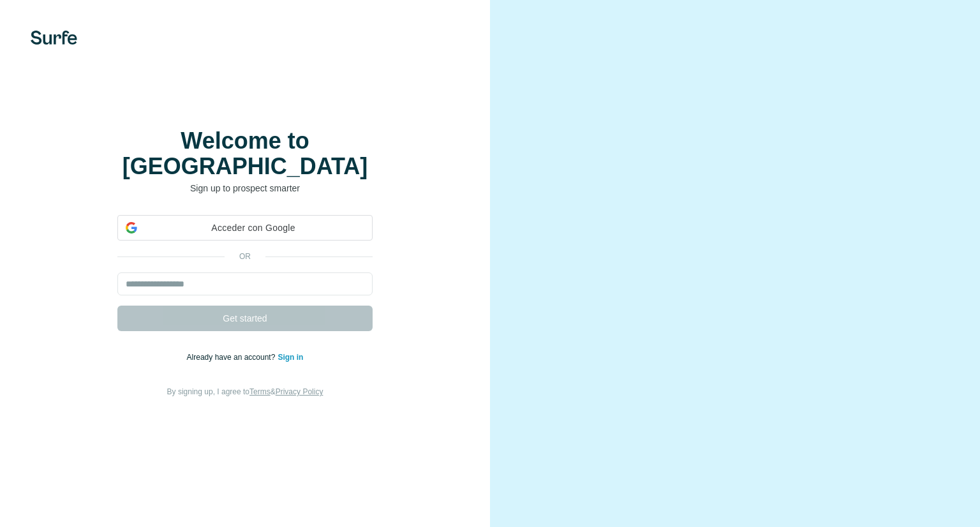 Image resolution: width=980 pixels, height=527 pixels. Describe the element at coordinates (232, 357) in the screenshot. I see `span: Already have an account?` at that location.